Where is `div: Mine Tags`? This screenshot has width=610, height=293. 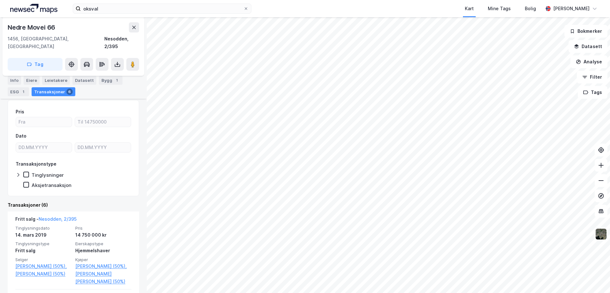
div: Mine Tags is located at coordinates (499, 9).